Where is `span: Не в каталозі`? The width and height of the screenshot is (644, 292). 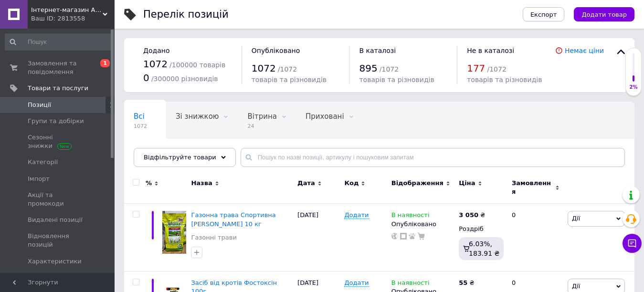 span: Не в каталозі is located at coordinates (490, 50).